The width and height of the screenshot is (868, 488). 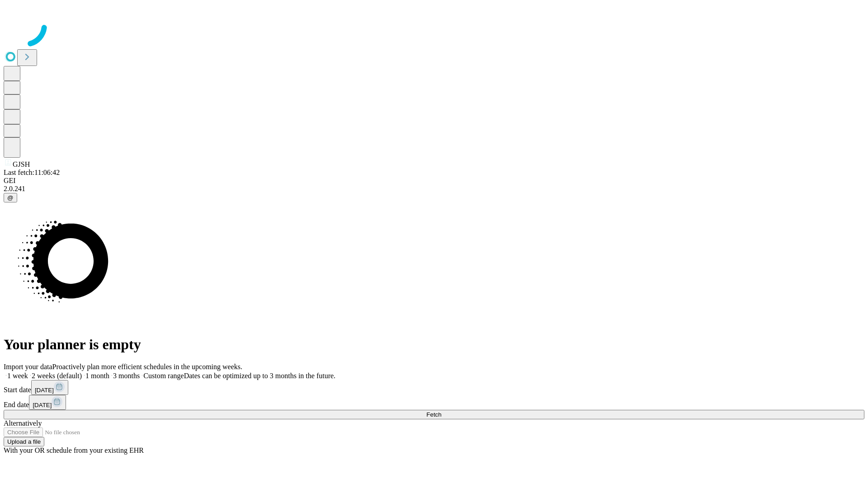 What do you see at coordinates (28, 367) in the screenshot?
I see `span: Import your data` at bounding box center [28, 367].